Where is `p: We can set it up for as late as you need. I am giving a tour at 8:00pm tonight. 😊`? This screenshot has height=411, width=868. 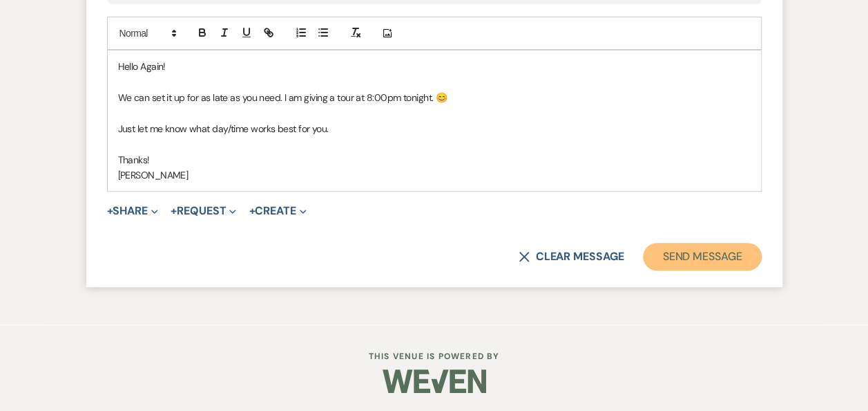
p: We can set it up for as late as you need. I am giving a tour at 8:00pm tonight. 😊 is located at coordinates (435, 97).